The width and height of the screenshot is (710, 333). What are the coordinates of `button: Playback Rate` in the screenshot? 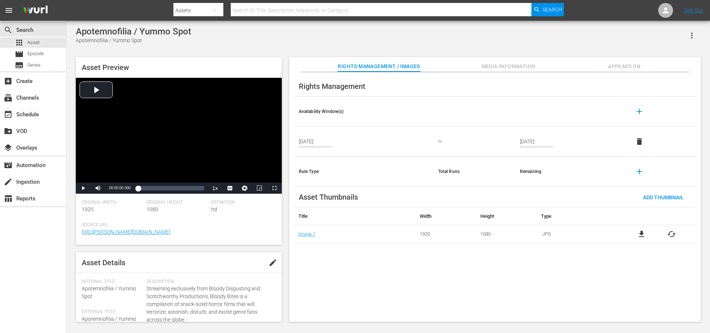 It's located at (215, 188).